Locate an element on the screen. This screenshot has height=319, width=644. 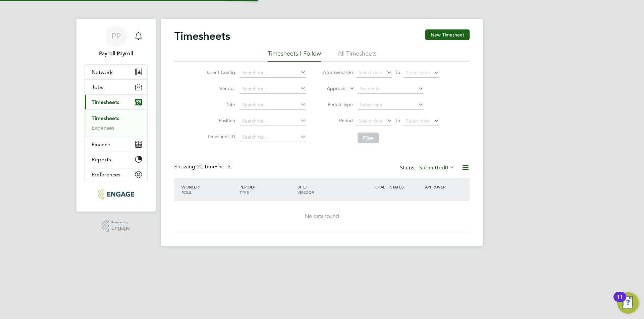
div: APPROVER is located at coordinates (441, 187).